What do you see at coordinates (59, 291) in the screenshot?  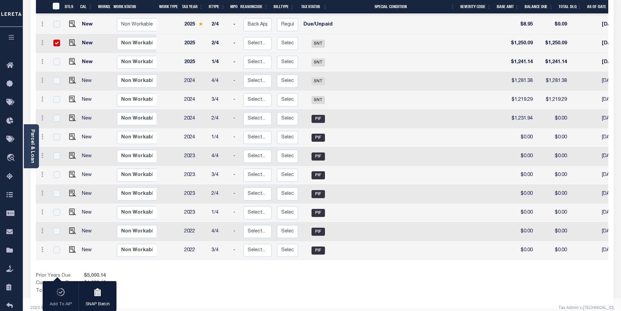 I see `td: Total Balance Due` at bounding box center [59, 291].